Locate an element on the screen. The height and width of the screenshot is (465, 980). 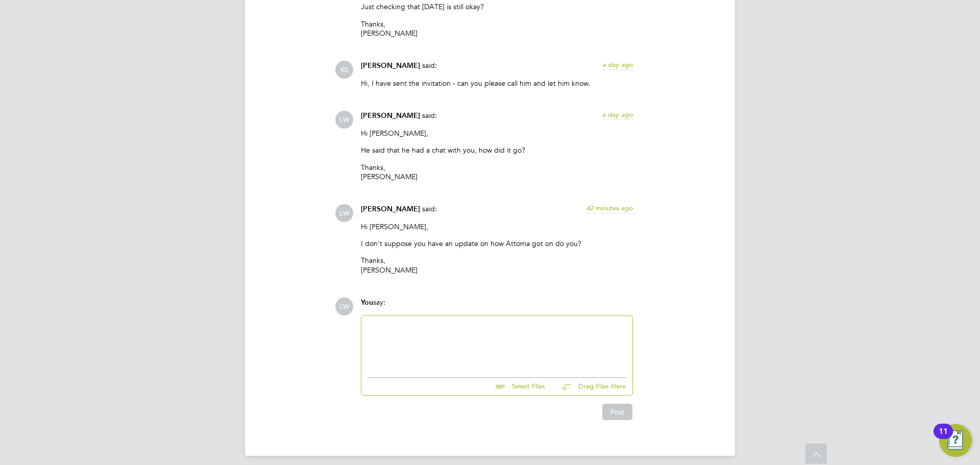
button: Post is located at coordinates (617, 412).